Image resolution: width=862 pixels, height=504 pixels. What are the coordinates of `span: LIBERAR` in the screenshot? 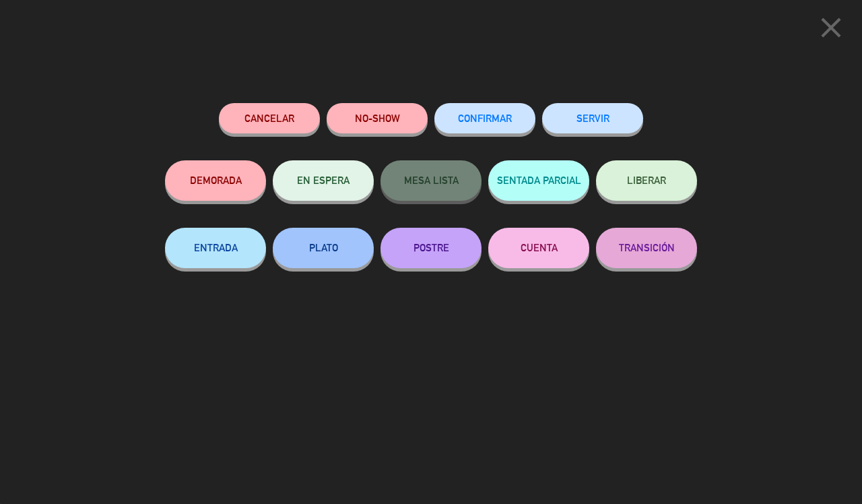 It's located at (646, 180).